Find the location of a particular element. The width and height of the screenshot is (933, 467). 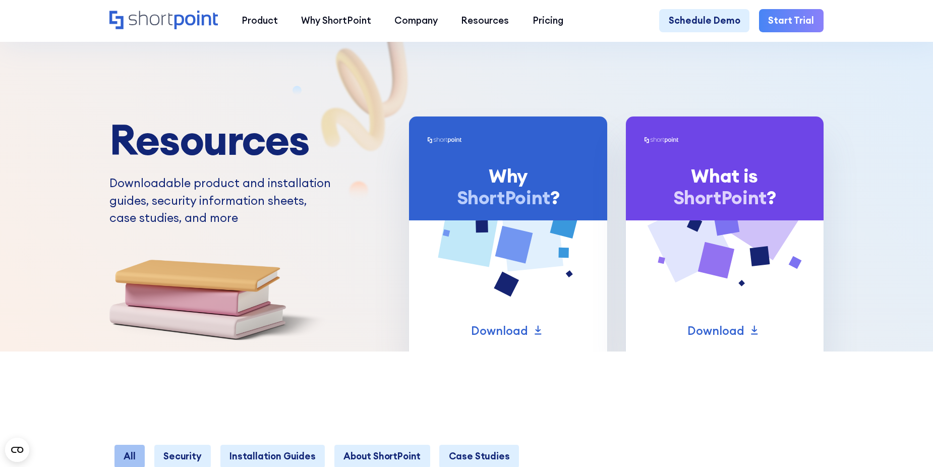

a: Why ShortPoint is located at coordinates (336, 21).